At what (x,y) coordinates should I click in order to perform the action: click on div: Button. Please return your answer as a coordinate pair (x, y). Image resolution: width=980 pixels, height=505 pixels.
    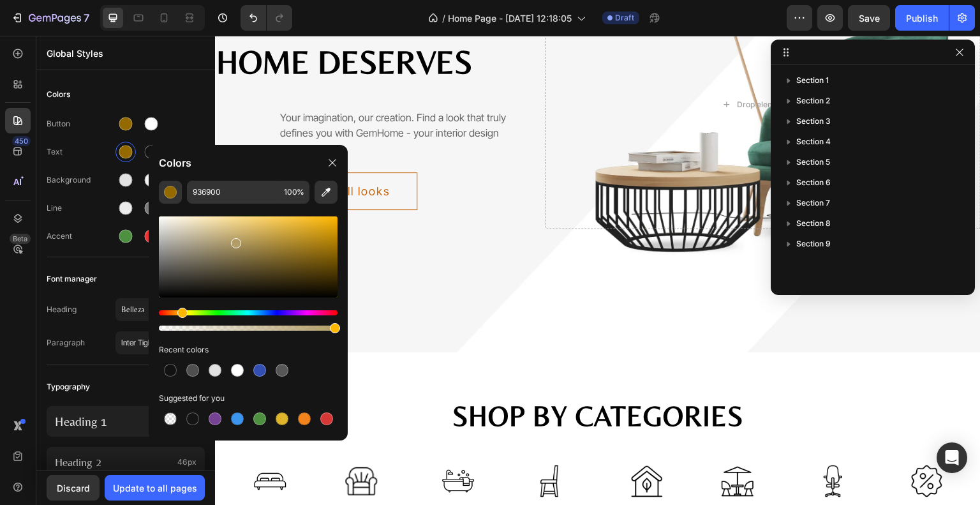
    Looking at the image, I should click on (81, 124).